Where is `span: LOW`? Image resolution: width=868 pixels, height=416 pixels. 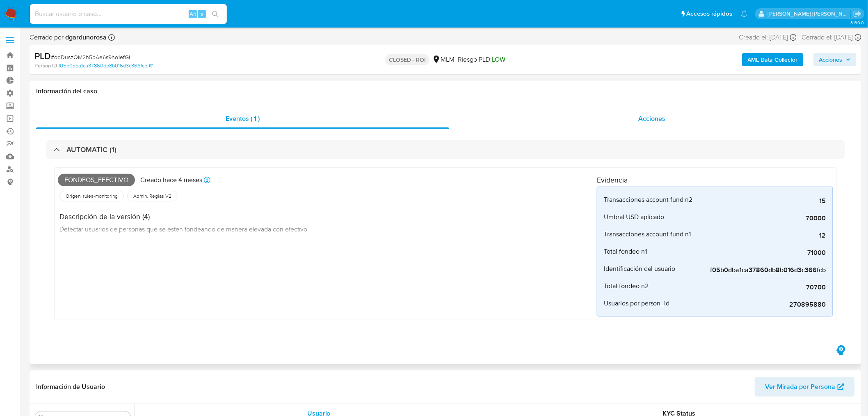 span: LOW is located at coordinates (499, 59).